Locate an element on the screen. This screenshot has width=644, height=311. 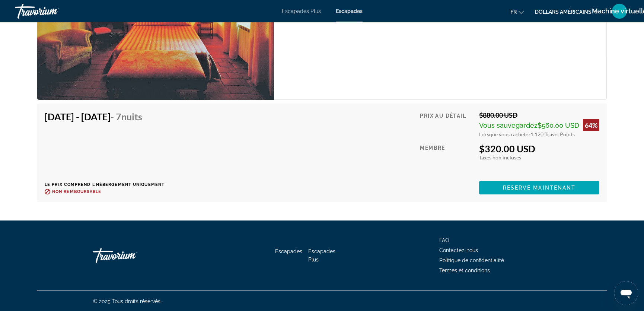
div: $320.00 USD is located at coordinates (539, 148).